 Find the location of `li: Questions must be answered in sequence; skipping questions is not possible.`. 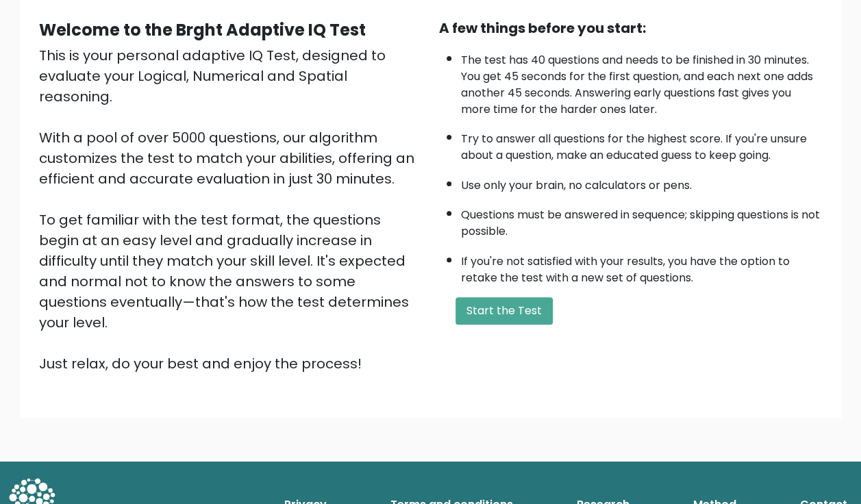

li: Questions must be answered in sequence; skipping questions is not possible. is located at coordinates (642, 220).